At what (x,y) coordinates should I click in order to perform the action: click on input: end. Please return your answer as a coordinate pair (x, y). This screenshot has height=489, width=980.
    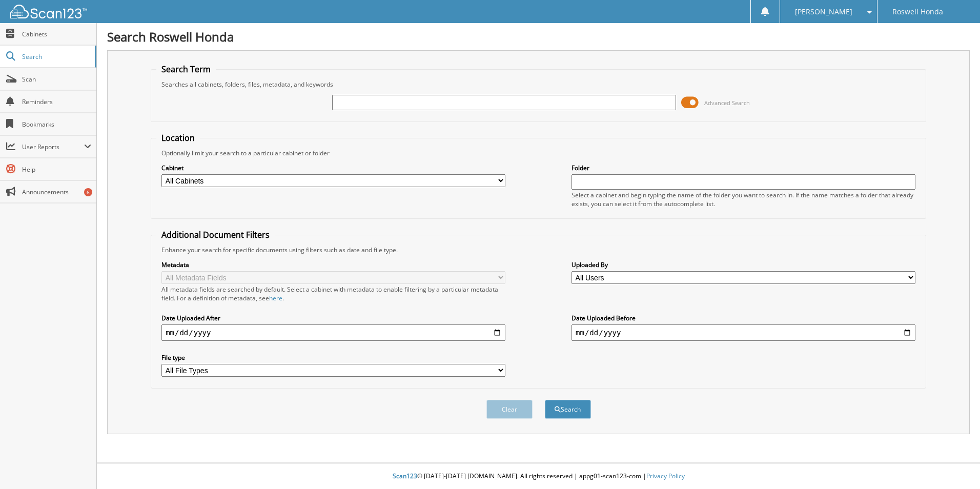
    Looking at the image, I should click on (743, 333).